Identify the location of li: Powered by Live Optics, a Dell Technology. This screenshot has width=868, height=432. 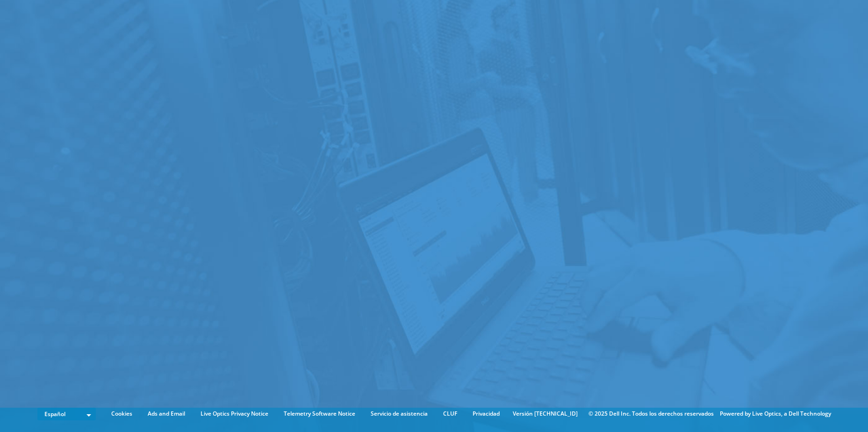
(776, 414).